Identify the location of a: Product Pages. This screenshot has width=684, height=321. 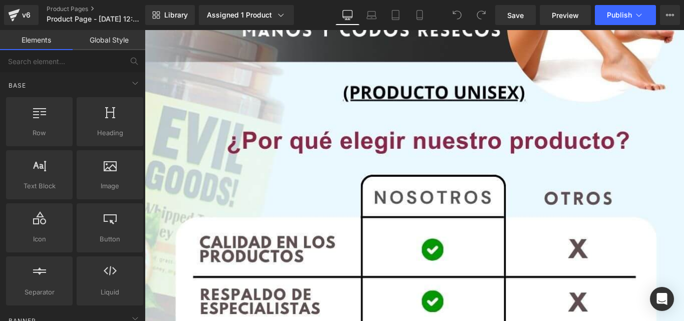
(104, 9).